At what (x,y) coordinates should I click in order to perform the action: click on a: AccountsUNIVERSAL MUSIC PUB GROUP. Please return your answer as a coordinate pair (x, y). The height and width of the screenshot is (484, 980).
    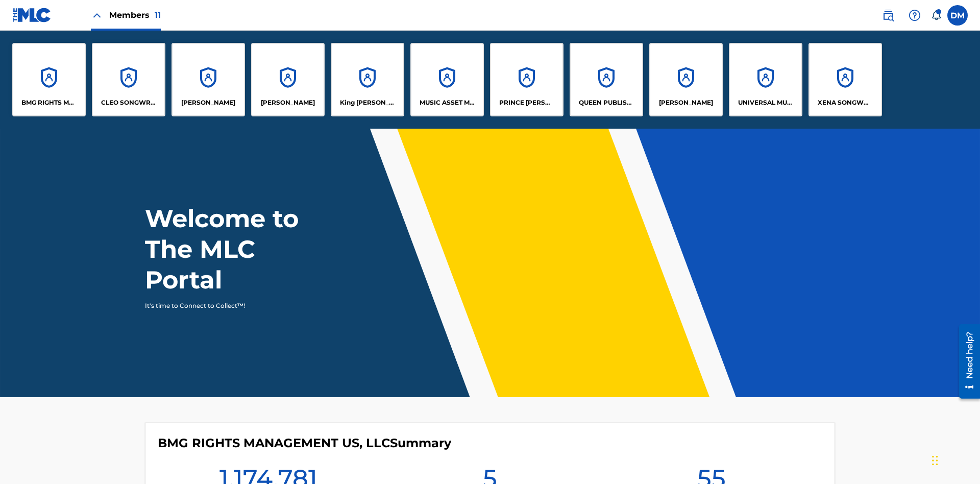
    Looking at the image, I should click on (766, 79).